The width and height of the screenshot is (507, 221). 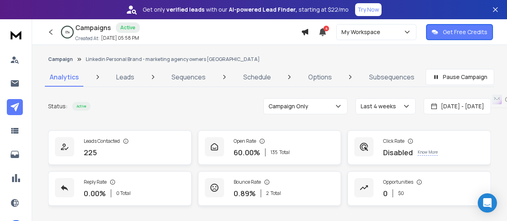 I want to click on p: Status:, so click(x=58, y=106).